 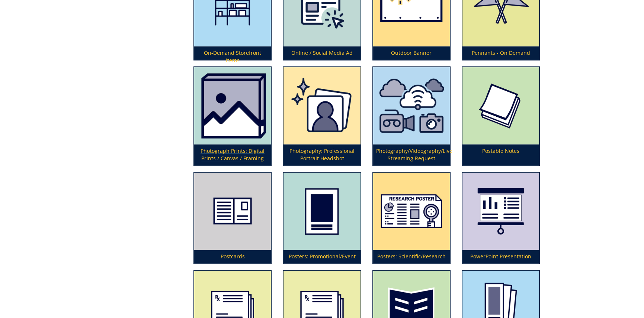 What do you see at coordinates (501, 106) in the screenshot?
I see `img: post-it-note-5949284106b3d7.11248848.png` at bounding box center [501, 106].